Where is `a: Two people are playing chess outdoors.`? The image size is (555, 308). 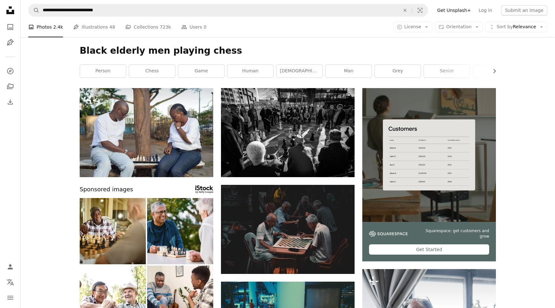 a: Two people are playing chess outdoors. is located at coordinates (146, 132).